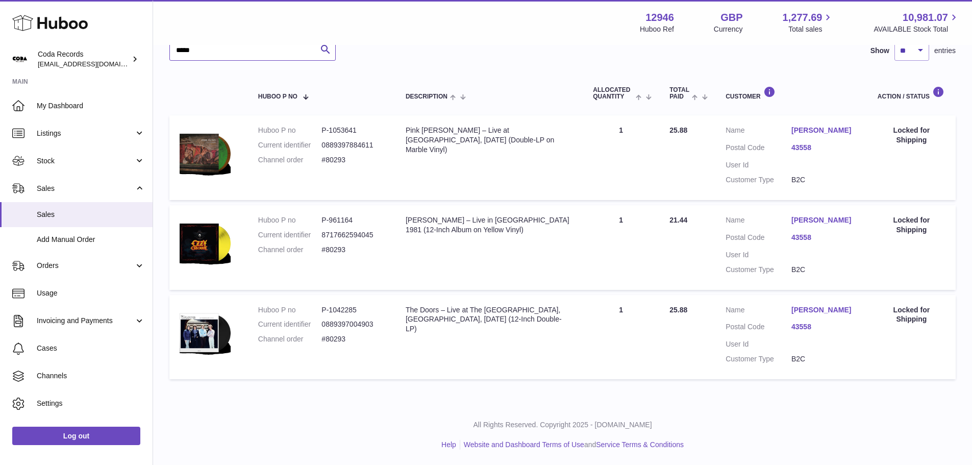 The width and height of the screenshot is (972, 465). Describe the element at coordinates (524, 444) in the screenshot. I see `a: Website and Dashboard Terms of Use` at that location.